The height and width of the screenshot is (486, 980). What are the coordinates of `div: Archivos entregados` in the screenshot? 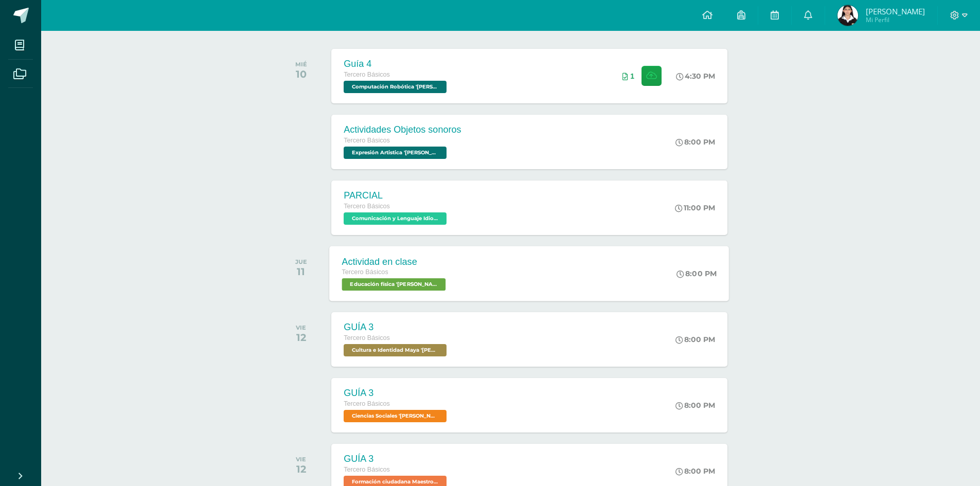 It's located at (628, 76).